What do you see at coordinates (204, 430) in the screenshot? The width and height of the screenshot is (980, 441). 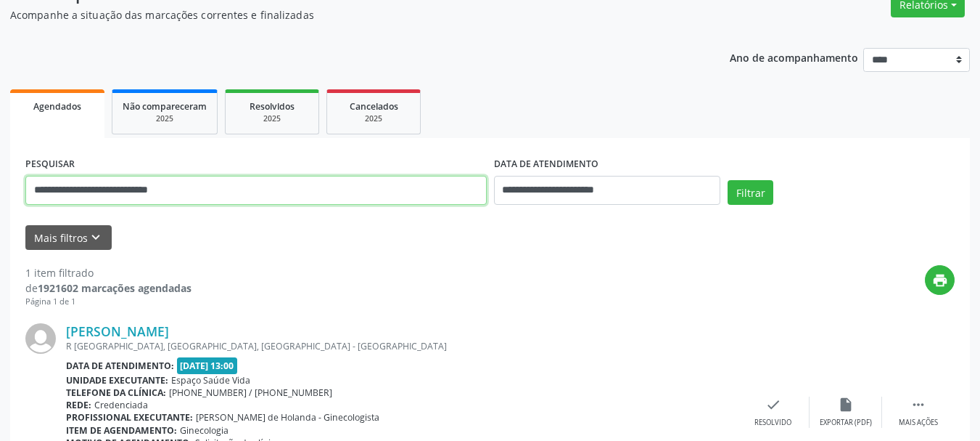 I see `span: Ginecologia` at bounding box center [204, 430].